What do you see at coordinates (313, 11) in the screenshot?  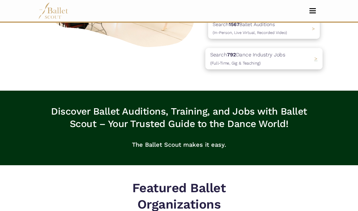 I see `button: Toggle navigation` at bounding box center [313, 11].